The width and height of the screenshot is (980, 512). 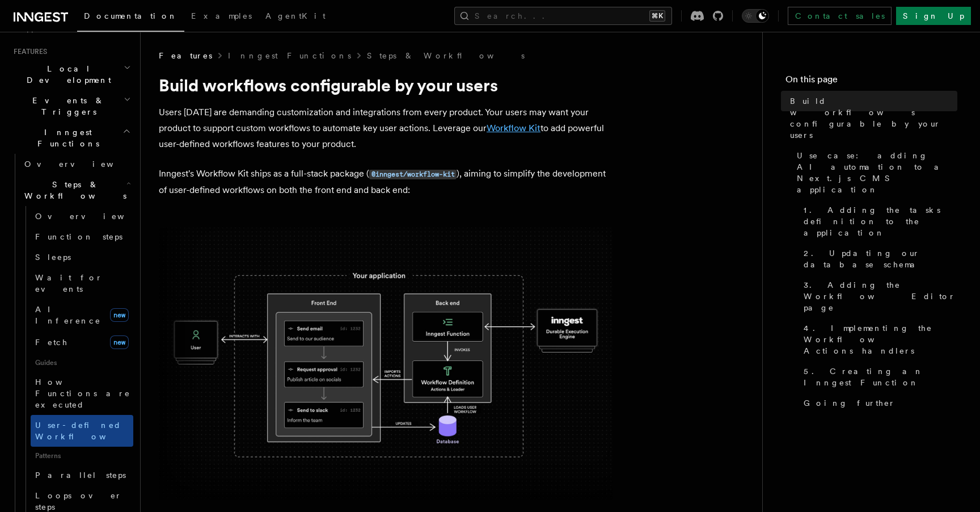 I want to click on span: Parallel steps, so click(x=81, y=475).